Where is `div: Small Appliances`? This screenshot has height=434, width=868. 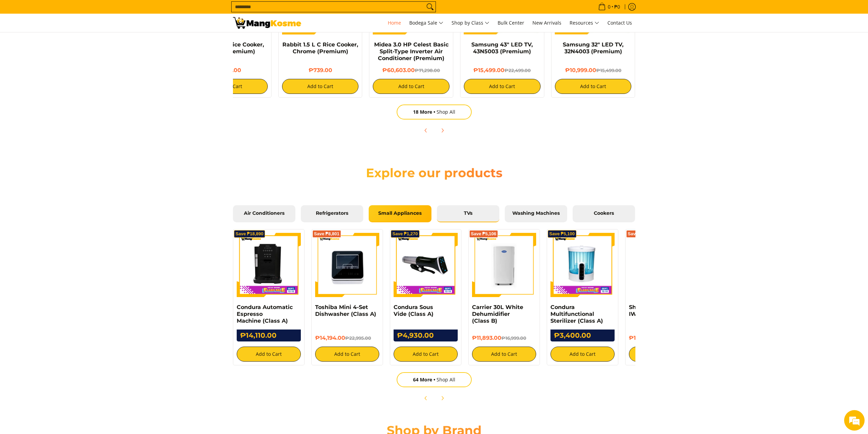
div: Small Appliances is located at coordinates (434, 315).